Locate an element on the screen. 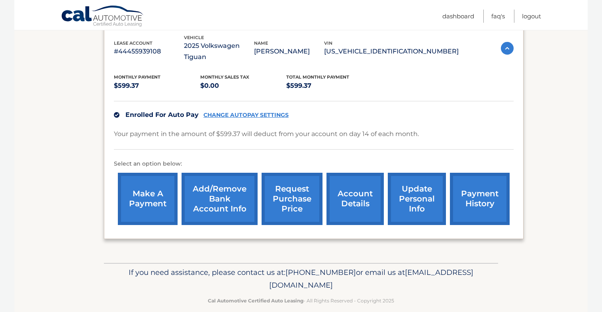  p: Select an option below: is located at coordinates (314, 164).